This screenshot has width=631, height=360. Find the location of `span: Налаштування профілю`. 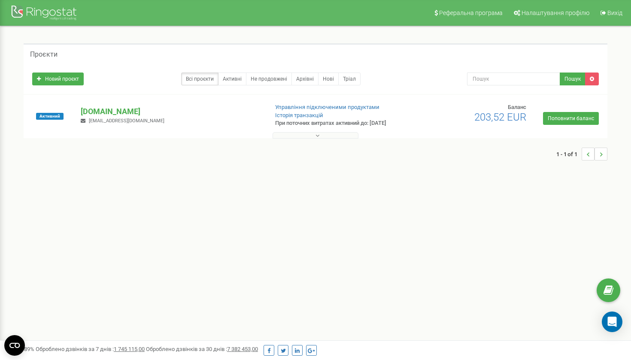

span: Налаштування профілю is located at coordinates (556, 13).